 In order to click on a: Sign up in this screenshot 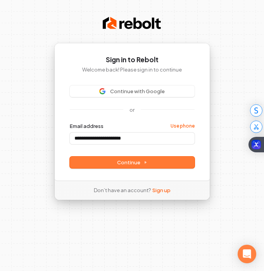, I will do `click(161, 190)`.